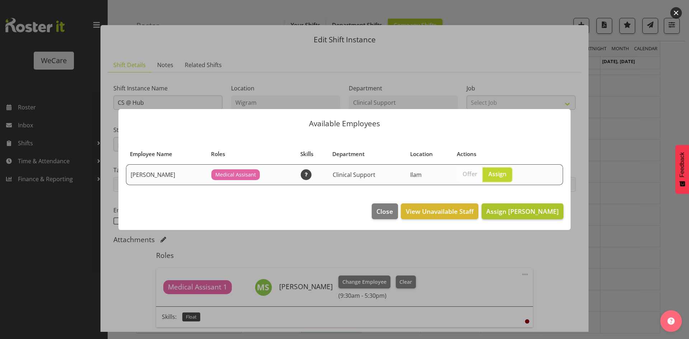 The height and width of the screenshot is (339, 689). I want to click on span: Location, so click(421, 154).